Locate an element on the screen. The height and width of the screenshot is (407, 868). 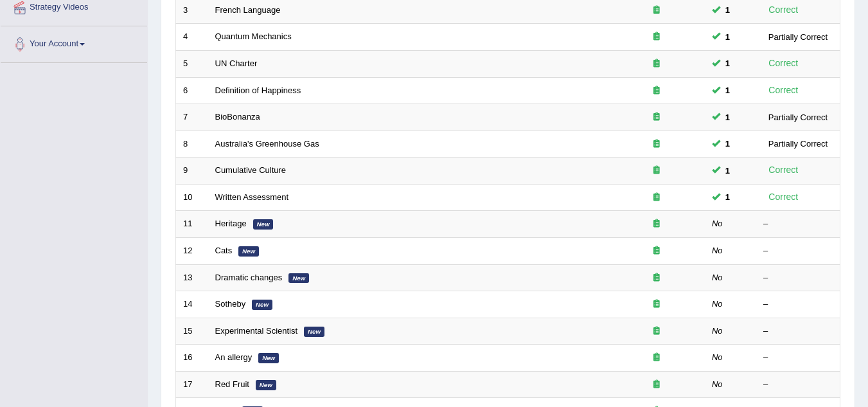
a: Cumulative Culture is located at coordinates (251, 170).